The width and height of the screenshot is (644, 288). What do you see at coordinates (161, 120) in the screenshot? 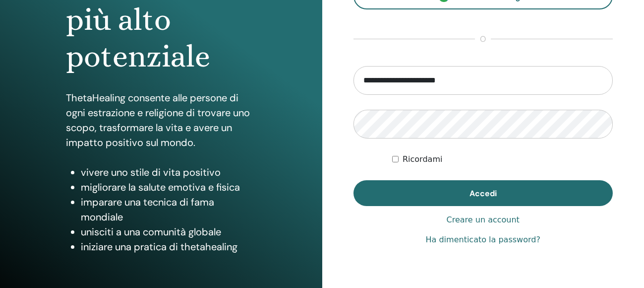
I see `p: ThetaHealing consente alle persone di ogni estrazione e religione di trovare uno scopo, trasforma...` at bounding box center [161, 120].